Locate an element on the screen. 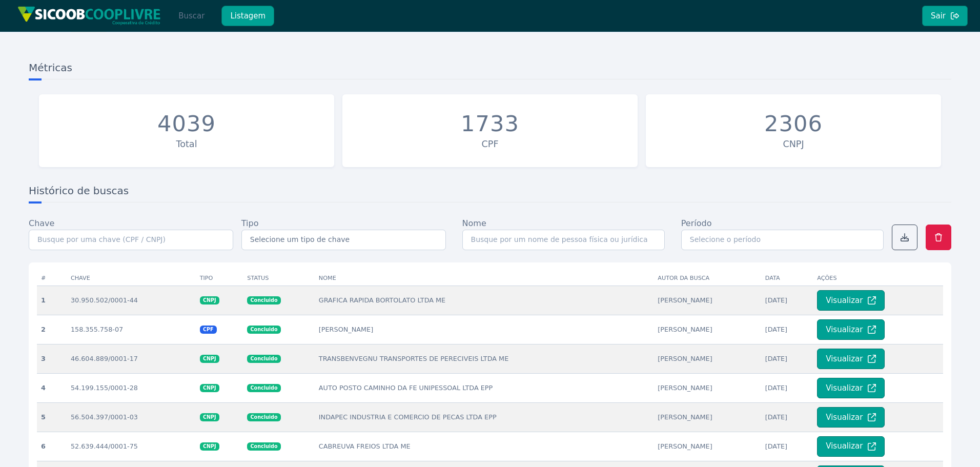 This screenshot has height=467, width=980. th: 3 is located at coordinates (52, 359).